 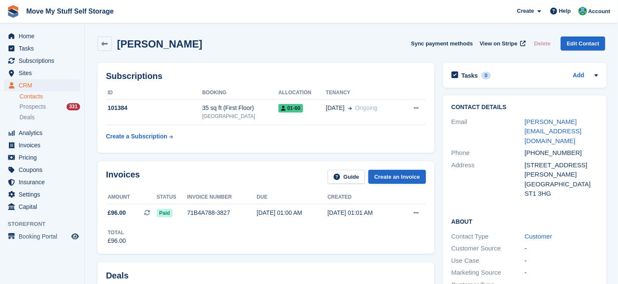 What do you see at coordinates (117, 240) in the screenshot?
I see `div: £96.00` at bounding box center [117, 240].